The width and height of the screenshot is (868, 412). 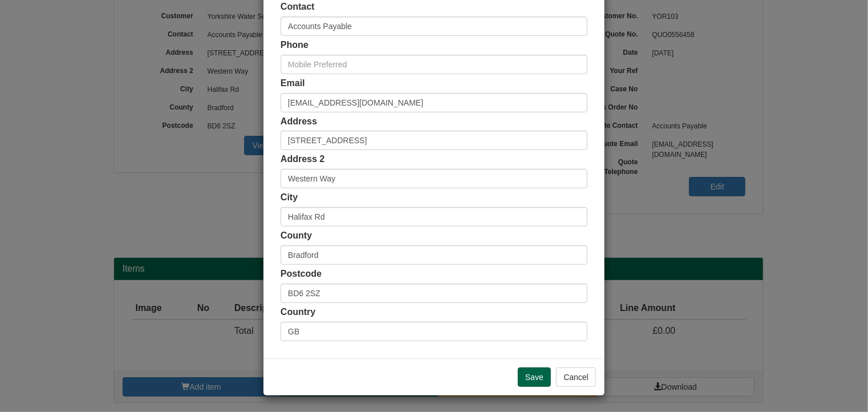 What do you see at coordinates (296, 236) in the screenshot?
I see `label: County` at bounding box center [296, 236].